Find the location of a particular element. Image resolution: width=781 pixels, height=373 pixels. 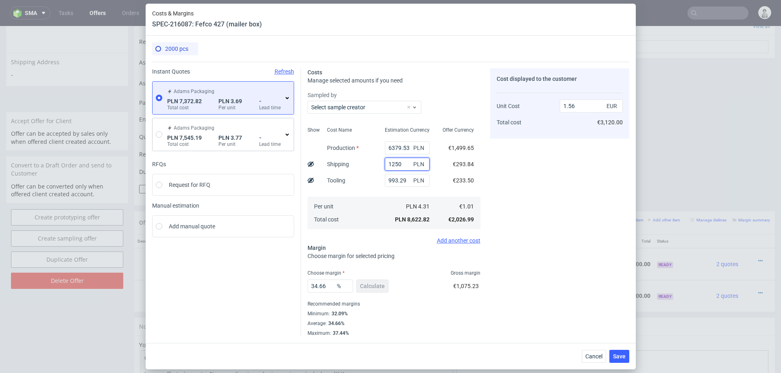

a: Create prototyping offer is located at coordinates (67, 192).